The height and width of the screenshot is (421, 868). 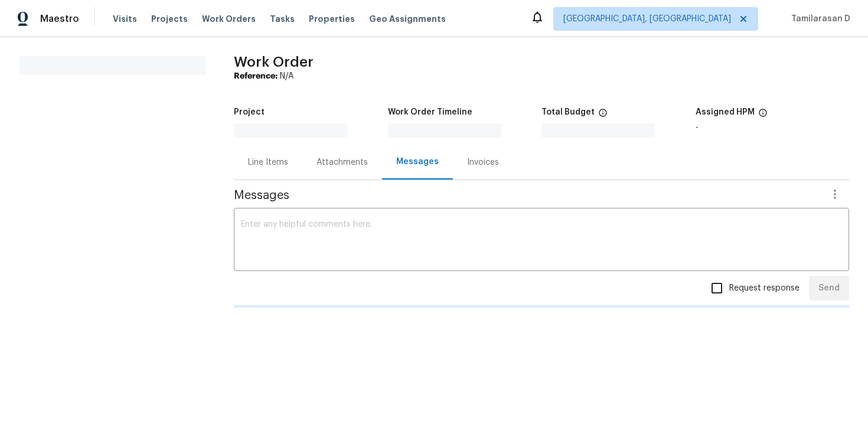 What do you see at coordinates (568, 112) in the screenshot?
I see `h5: Total Budget` at bounding box center [568, 112].